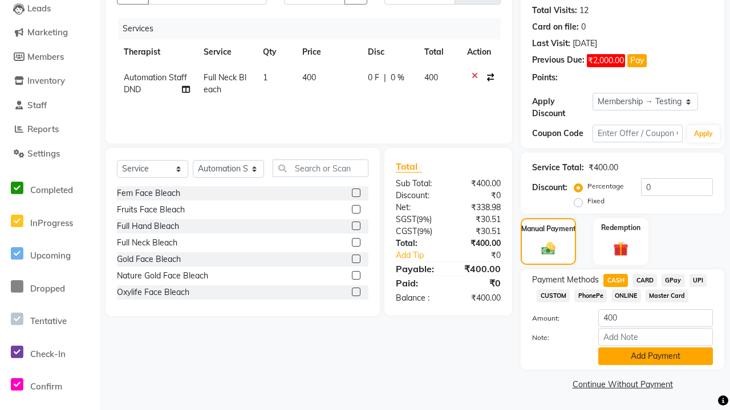  I want to click on div: Gold Face Bleach, so click(149, 259).